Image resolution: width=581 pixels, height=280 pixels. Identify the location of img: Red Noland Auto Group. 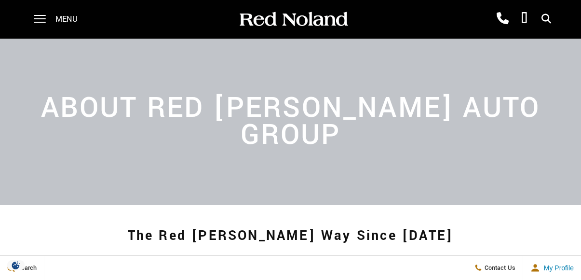
(293, 19).